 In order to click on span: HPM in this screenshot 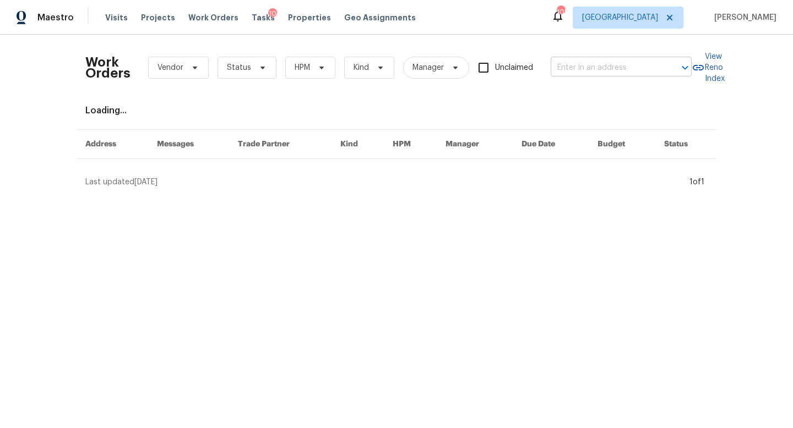, I will do `click(302, 68)`.